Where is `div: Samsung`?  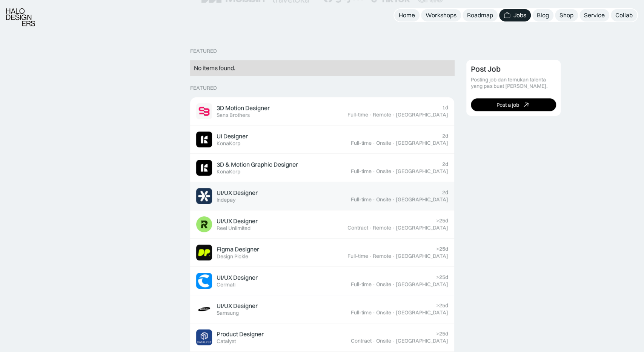 div: Samsung is located at coordinates (227, 313).